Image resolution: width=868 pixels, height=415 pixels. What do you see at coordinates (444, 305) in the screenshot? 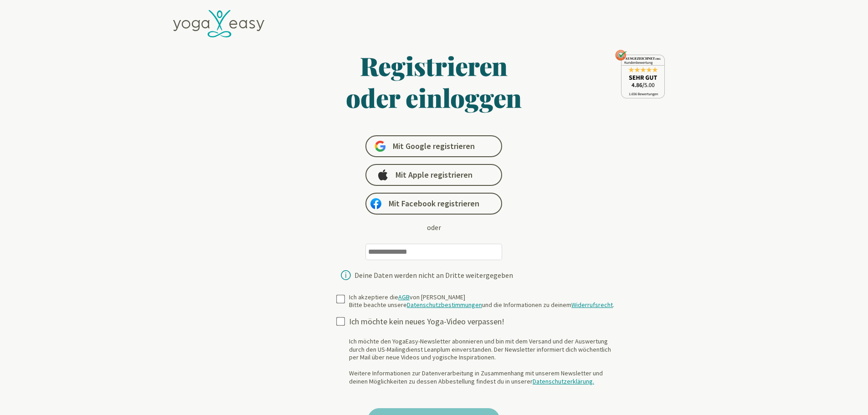
I see `a: Datenschutzbestimmungen` at bounding box center [444, 305].